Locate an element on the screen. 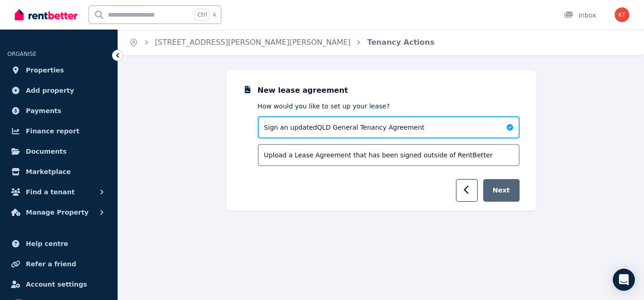 Image resolution: width=644 pixels, height=300 pixels. span: Help centre is located at coordinates (47, 244).